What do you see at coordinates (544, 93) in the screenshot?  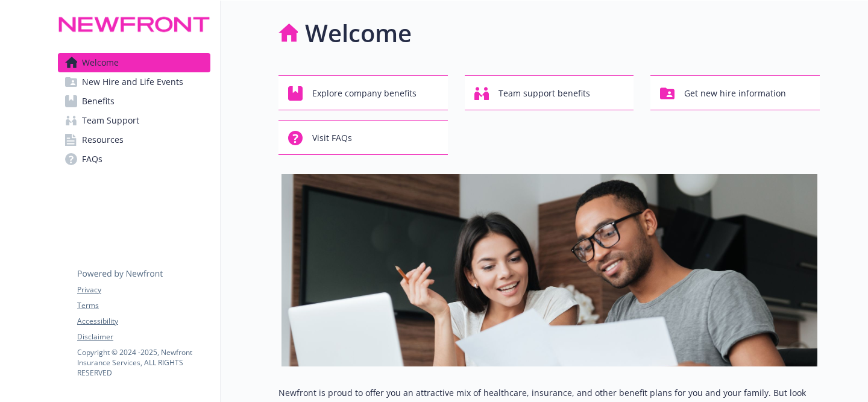 I see `span: Team support benefits` at bounding box center [544, 93].